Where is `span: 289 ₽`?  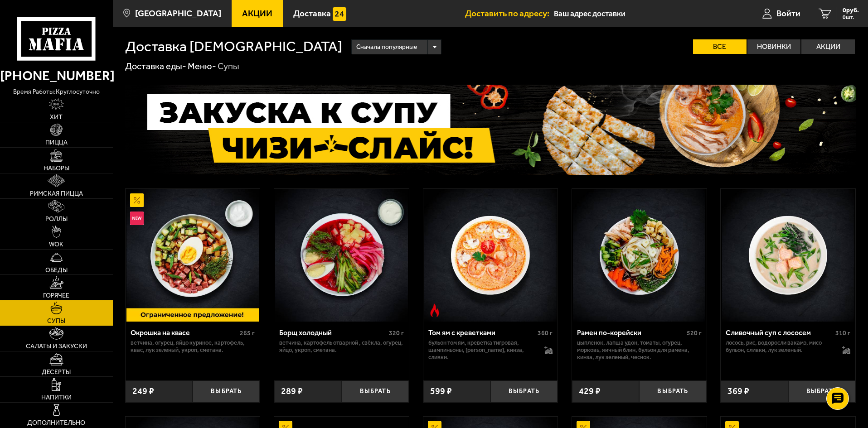 span: 289 ₽ is located at coordinates (292, 391).